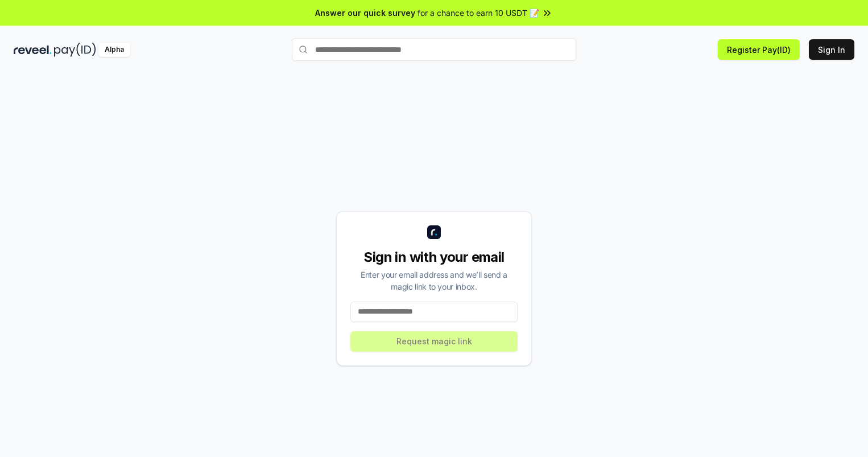 The width and height of the screenshot is (868, 457). Describe the element at coordinates (478, 12) in the screenshot. I see `span: for a chance to earn 10 USDT 📝` at that location.